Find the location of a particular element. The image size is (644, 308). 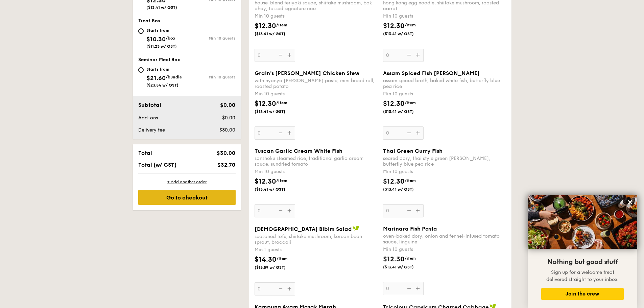

span: Treat Box is located at coordinates (149, 21).